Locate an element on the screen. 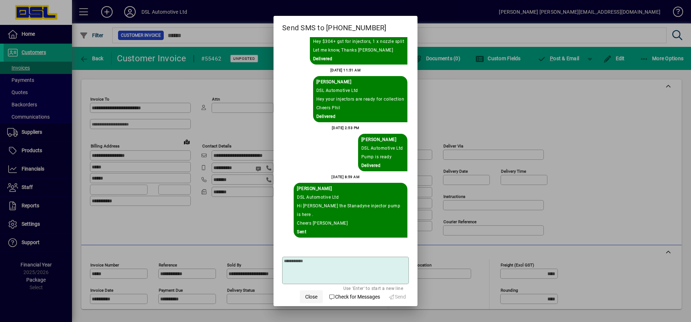 Image resolution: width=691 pixels, height=322 pixels. div: DSL Automotive Ltd Hey your injectors are ready for collection Cheers Phil is located at coordinates (361, 99).